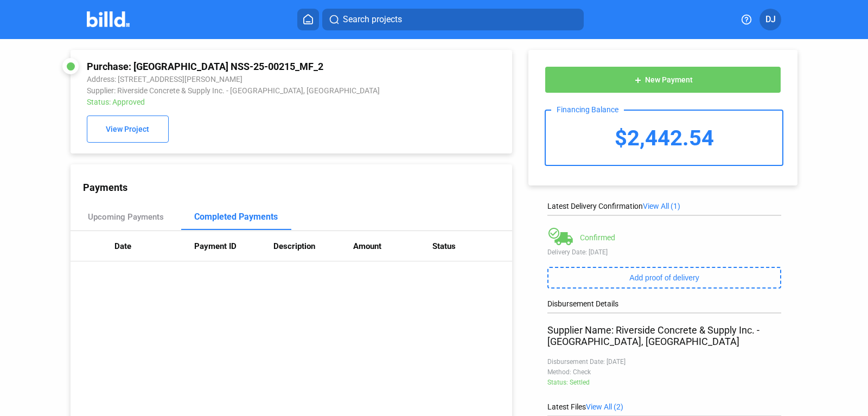  I want to click on span: New Payment, so click(669, 80).